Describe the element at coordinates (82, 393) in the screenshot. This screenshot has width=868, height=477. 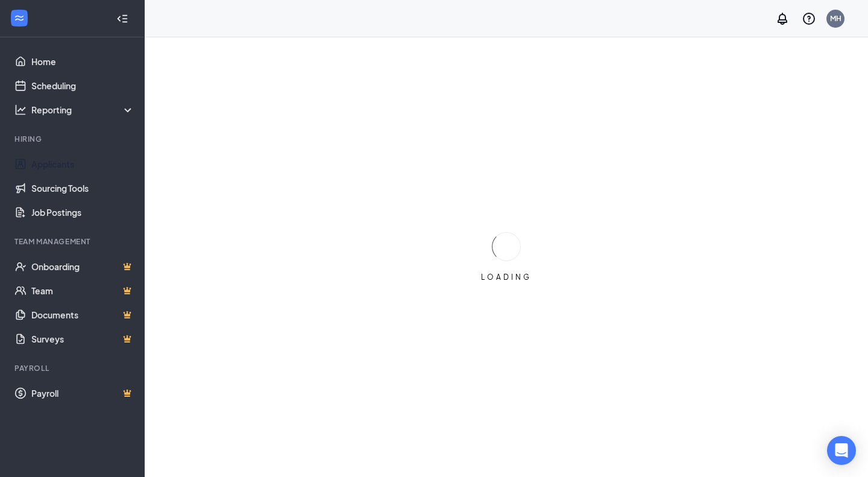
I see `a: PayrollCrown` at that location.